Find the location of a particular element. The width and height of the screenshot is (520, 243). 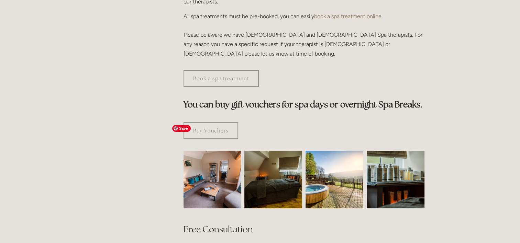

img: Body creams in the spa room, Losehill House Hotel and Spa is located at coordinates (395, 180).